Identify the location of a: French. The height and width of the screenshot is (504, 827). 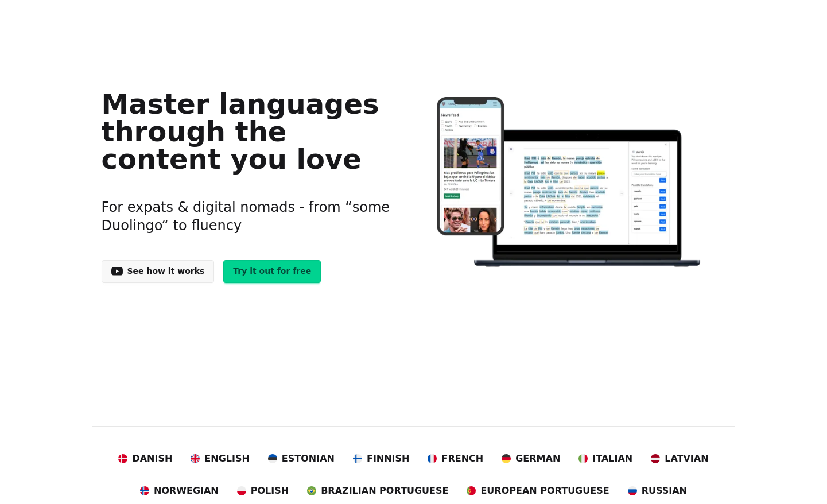
(455, 459).